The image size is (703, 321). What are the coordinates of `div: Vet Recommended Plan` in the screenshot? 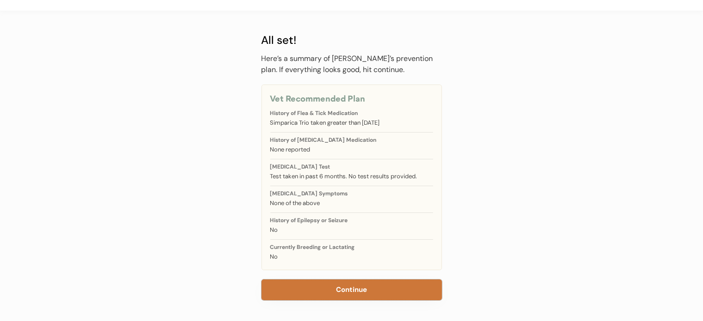 It's located at (352, 99).